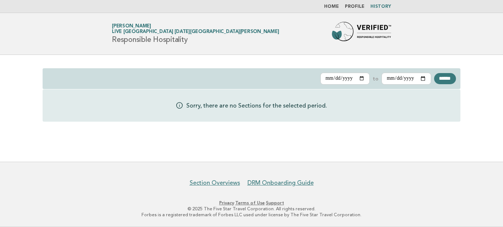 This screenshot has width=503, height=227. What do you see at coordinates (195, 34) in the screenshot?
I see `h1: Responsible Hospitality` at bounding box center [195, 34].